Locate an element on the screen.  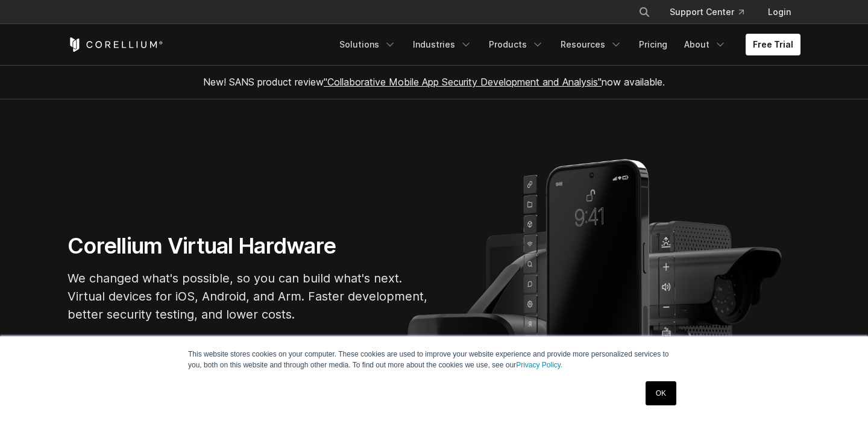
a: Corellium Home is located at coordinates (115, 45).